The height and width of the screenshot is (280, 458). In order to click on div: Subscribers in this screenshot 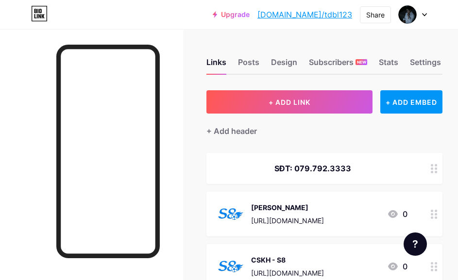, I will do `click(338, 65)`.